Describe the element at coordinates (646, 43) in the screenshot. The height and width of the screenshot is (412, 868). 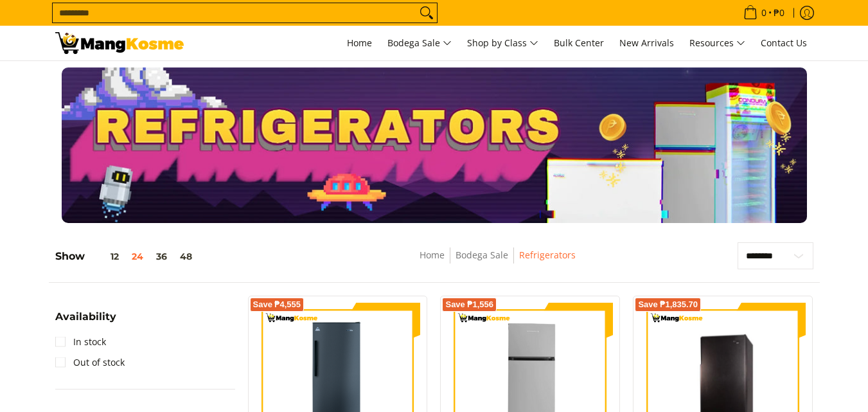
I see `a: New Arrivals` at that location.